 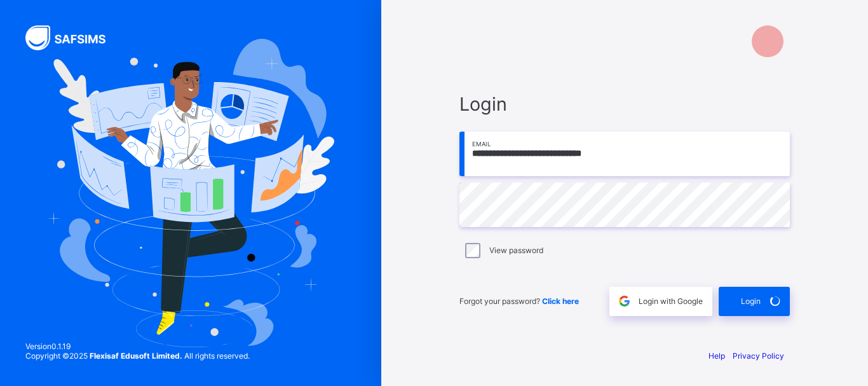 What do you see at coordinates (191, 193) in the screenshot?
I see `img: Hero Image` at bounding box center [191, 193].